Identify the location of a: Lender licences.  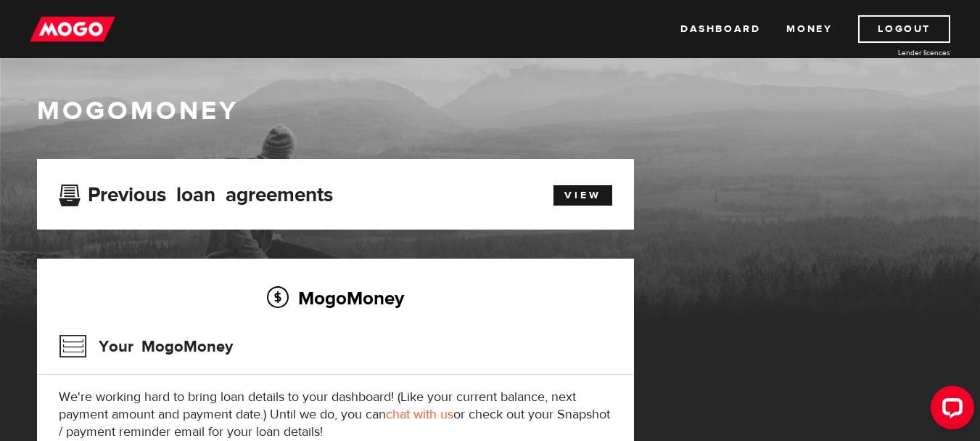
(896, 52).